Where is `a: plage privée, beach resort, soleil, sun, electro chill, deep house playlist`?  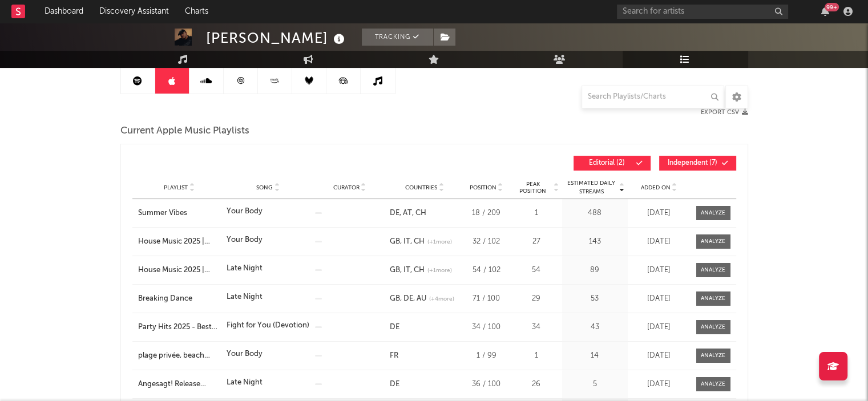 a: plage privée, beach resort, soleil, sun, electro chill, deep house playlist is located at coordinates (179, 356).